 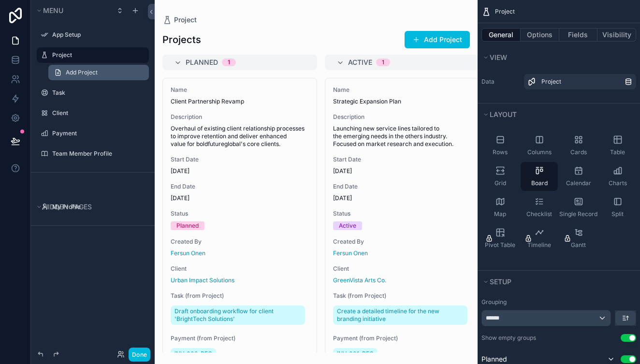 What do you see at coordinates (503, 114) in the screenshot?
I see `span: Layout` at bounding box center [503, 114].